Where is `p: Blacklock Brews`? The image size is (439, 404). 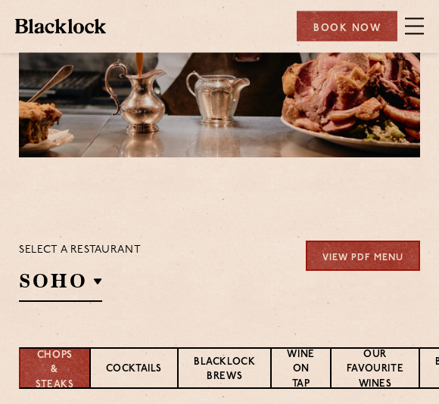 p: Blacklock Brews is located at coordinates (224, 371).